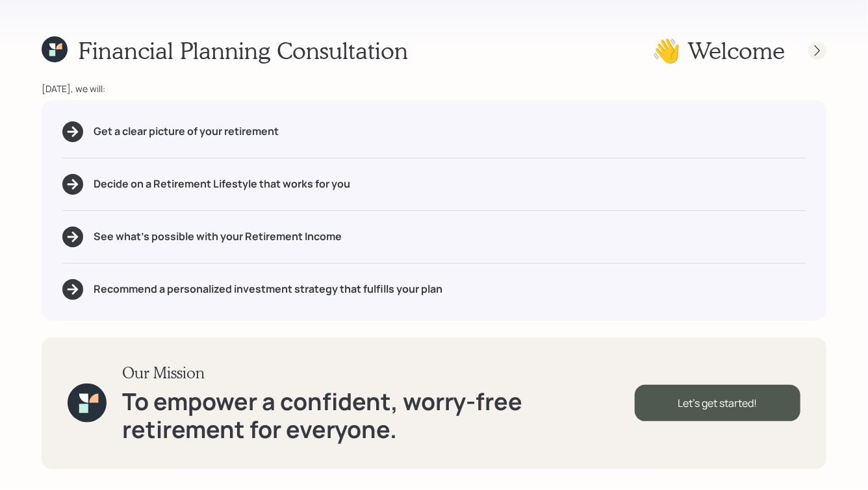  What do you see at coordinates (218, 236) in the screenshot?
I see `h5: See what's possible with your Retirement Income` at bounding box center [218, 236].